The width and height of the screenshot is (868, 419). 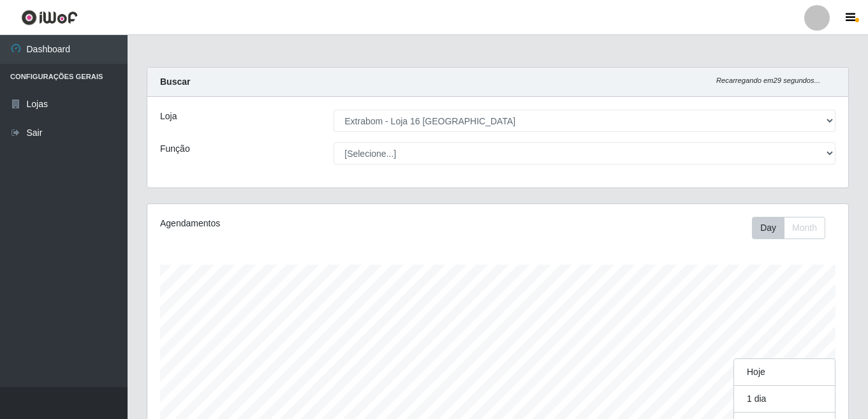 What do you see at coordinates (784, 373) in the screenshot?
I see `button: Hoje` at bounding box center [784, 373].